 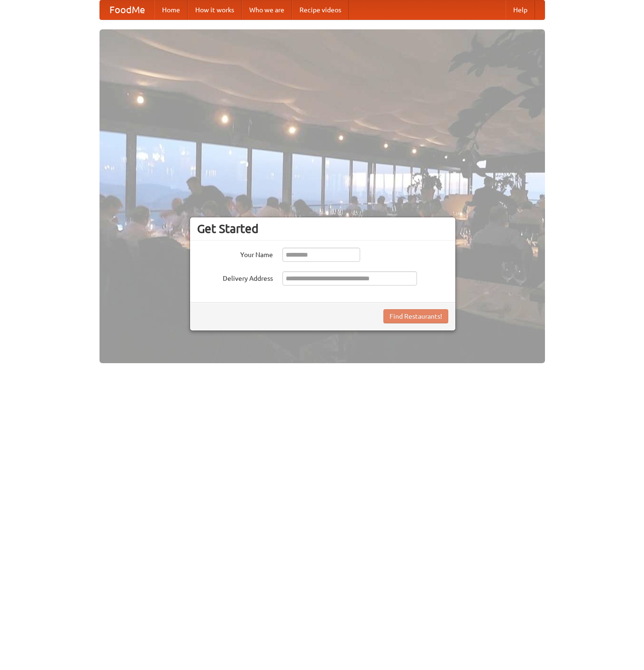 What do you see at coordinates (267, 10) in the screenshot?
I see `a: Who we are` at bounding box center [267, 10].